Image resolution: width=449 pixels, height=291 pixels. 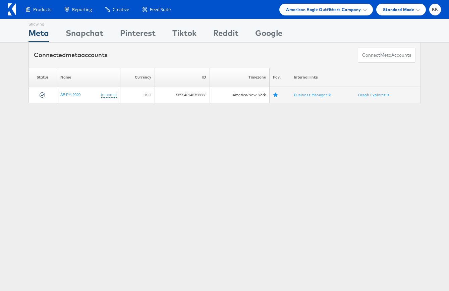 I want to click on th: Status, so click(x=43, y=77).